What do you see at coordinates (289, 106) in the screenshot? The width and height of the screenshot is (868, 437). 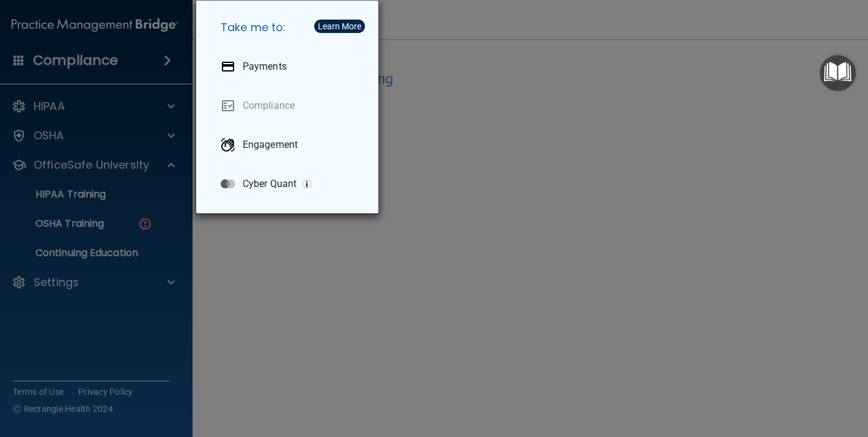 I see `a: Compliance` at bounding box center [289, 106].